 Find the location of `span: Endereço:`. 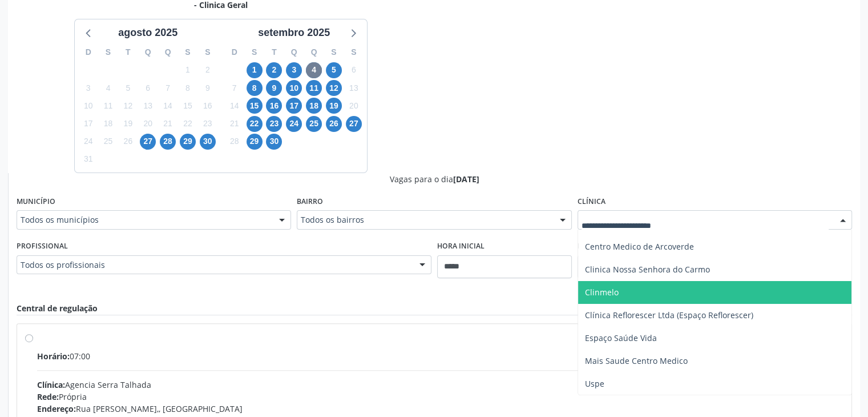

span: Endereço: is located at coordinates (56, 408).